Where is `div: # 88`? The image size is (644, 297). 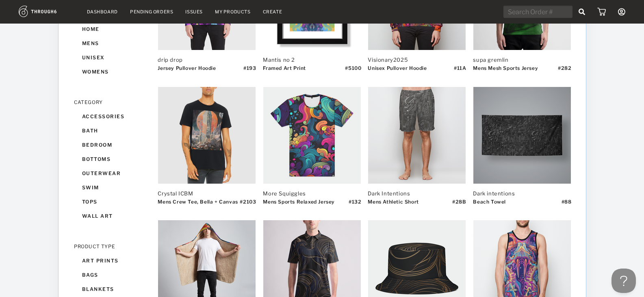
div: # 88 is located at coordinates (566, 205).